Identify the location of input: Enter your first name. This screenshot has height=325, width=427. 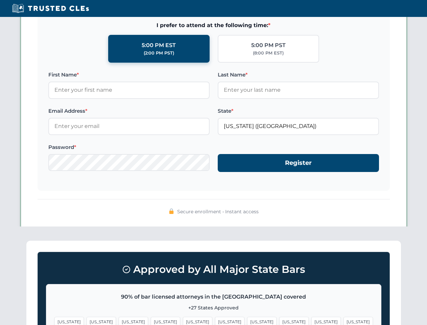
(129, 90).